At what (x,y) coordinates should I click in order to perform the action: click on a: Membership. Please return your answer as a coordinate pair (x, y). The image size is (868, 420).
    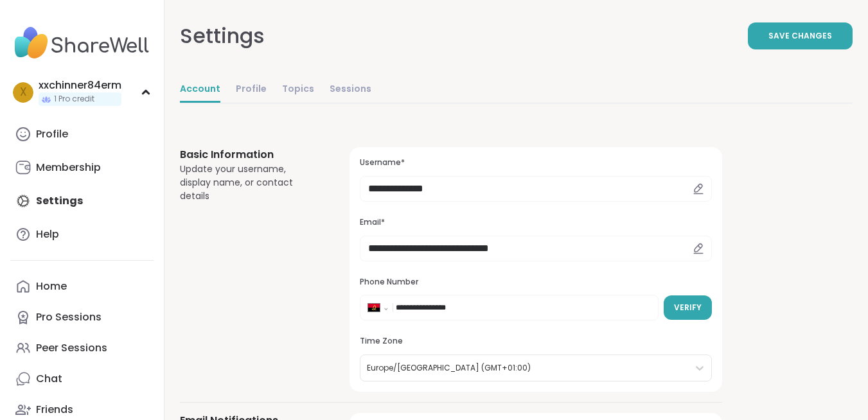
    Looking at the image, I should click on (81, 168).